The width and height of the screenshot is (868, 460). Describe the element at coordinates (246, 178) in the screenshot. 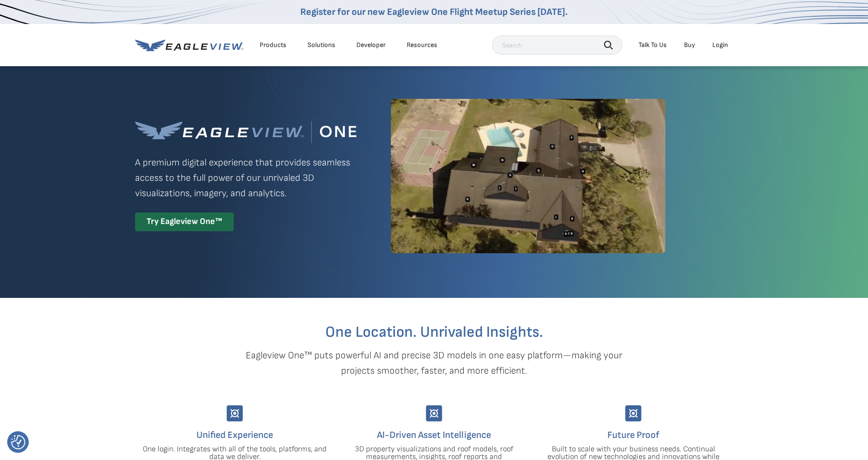

I see `p: A premium digital experience that provides seamless access to the full power of our unrivaled 3D ...` at that location.